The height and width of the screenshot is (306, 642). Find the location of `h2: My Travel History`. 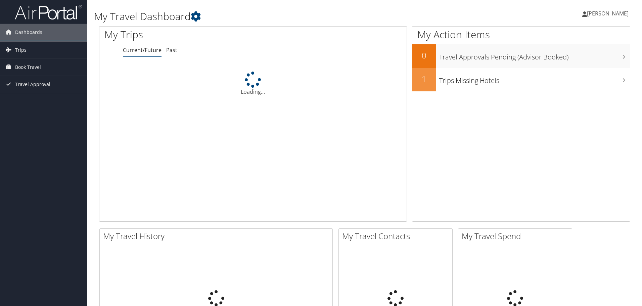

h2: My Travel History is located at coordinates (218, 236).